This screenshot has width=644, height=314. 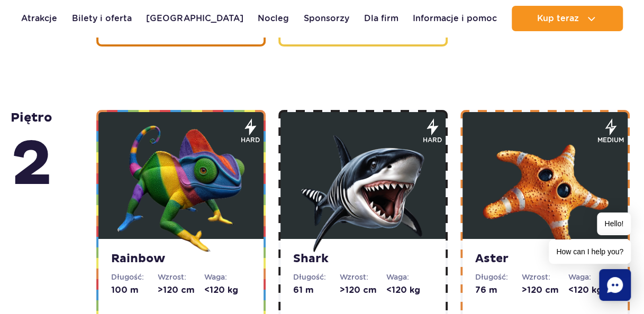 What do you see at coordinates (363, 189) in the screenshot?
I see `img: 683e9e9ba8332218919957.png` at bounding box center [363, 189].